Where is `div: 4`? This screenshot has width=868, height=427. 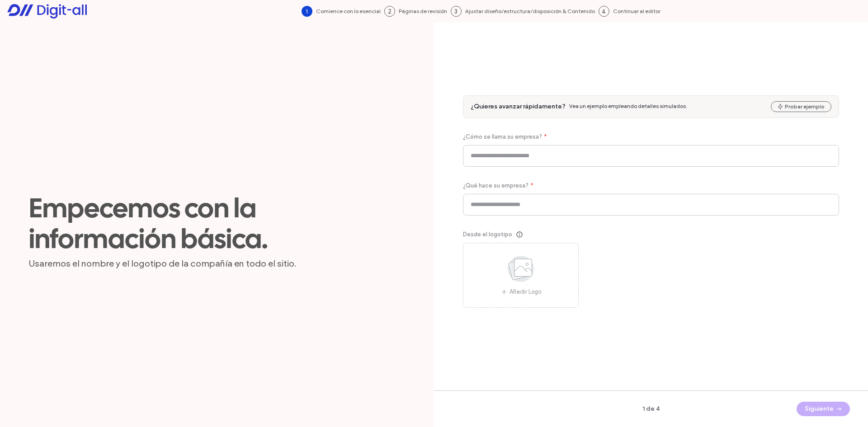 div: 4 is located at coordinates (604, 11).